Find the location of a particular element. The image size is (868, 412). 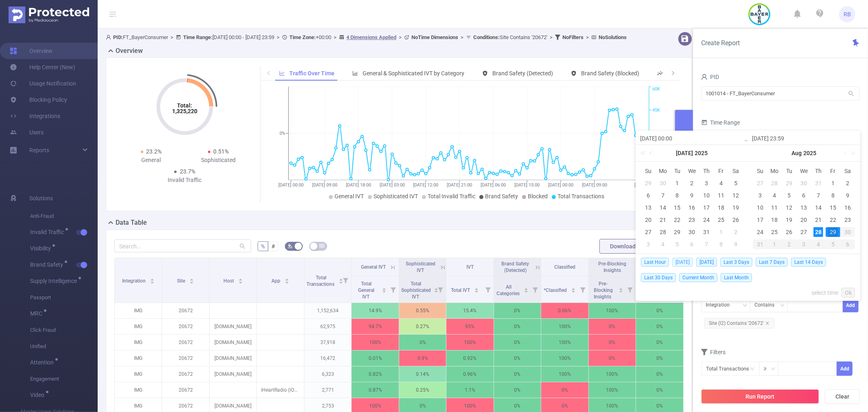

td: July 25, 2025 is located at coordinates (721, 220).